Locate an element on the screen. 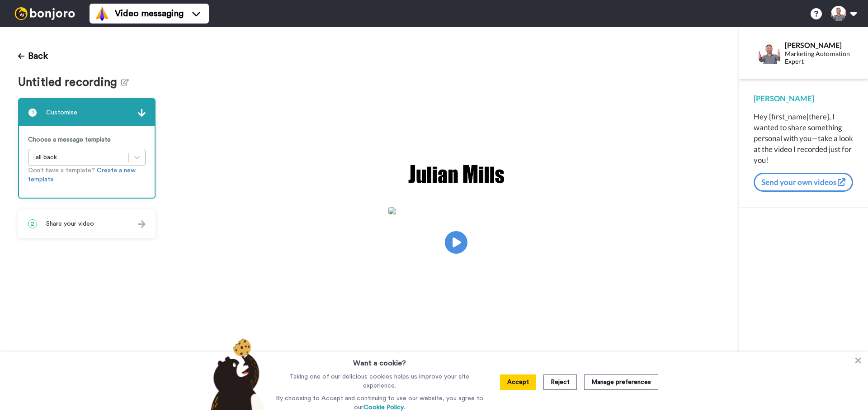 Image resolution: width=868 pixels, height=412 pixels. button: Back is located at coordinates (33, 56).